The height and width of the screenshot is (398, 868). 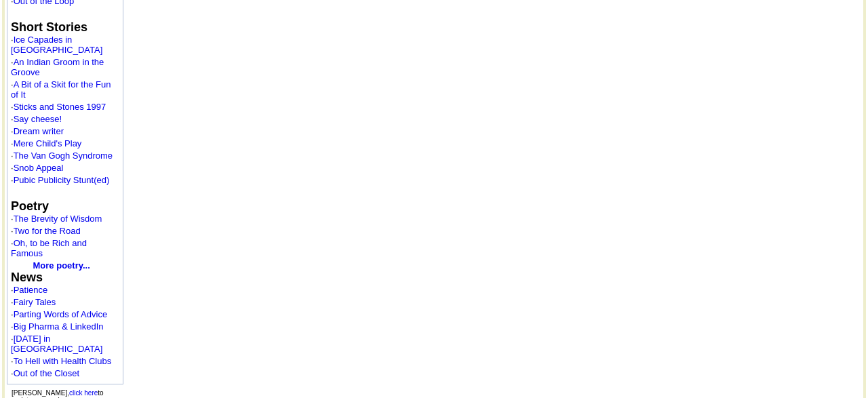 I want to click on a: Sticks and Stones 1997, so click(x=60, y=106).